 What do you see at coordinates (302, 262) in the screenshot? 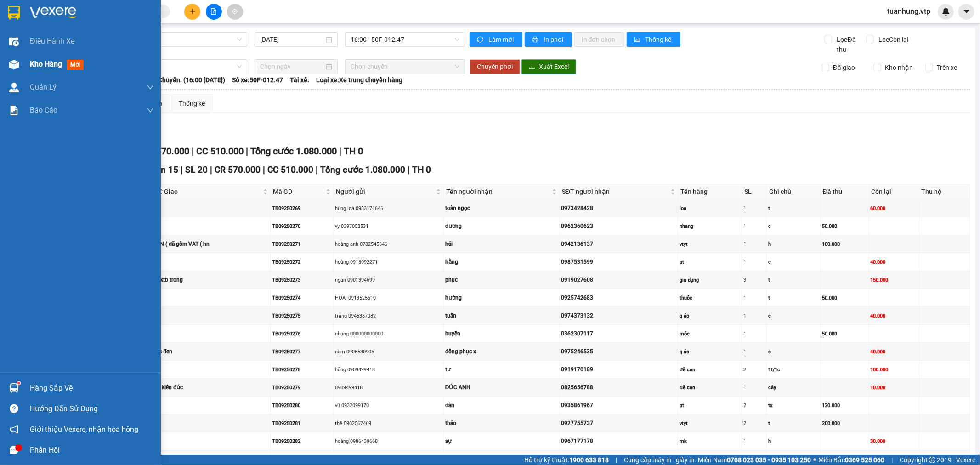
I see `div: TB09250272` at bounding box center [302, 262].